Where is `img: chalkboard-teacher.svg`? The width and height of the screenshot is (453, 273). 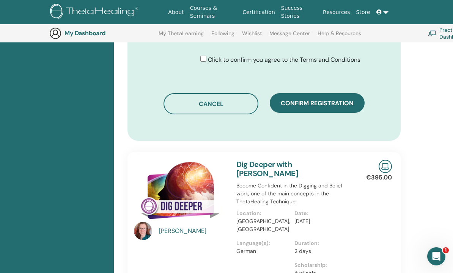
img: chalkboard-teacher.svg is located at coordinates (432, 33).